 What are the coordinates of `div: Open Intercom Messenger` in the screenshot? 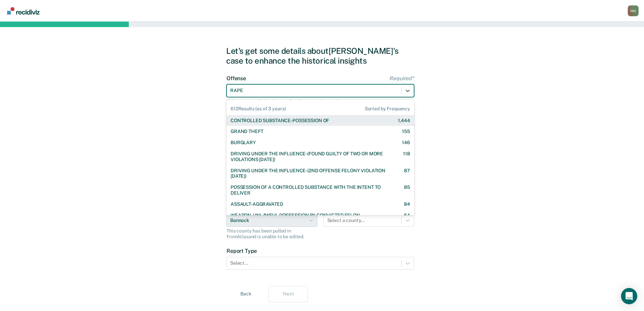 It's located at (629, 296).